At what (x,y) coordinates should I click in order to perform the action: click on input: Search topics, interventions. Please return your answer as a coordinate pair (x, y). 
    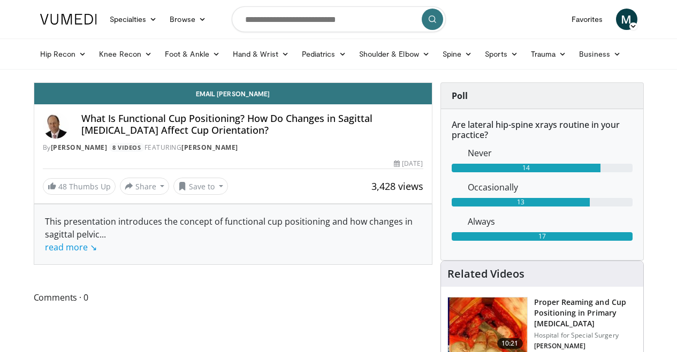
    Looking at the image, I should click on (339, 19).